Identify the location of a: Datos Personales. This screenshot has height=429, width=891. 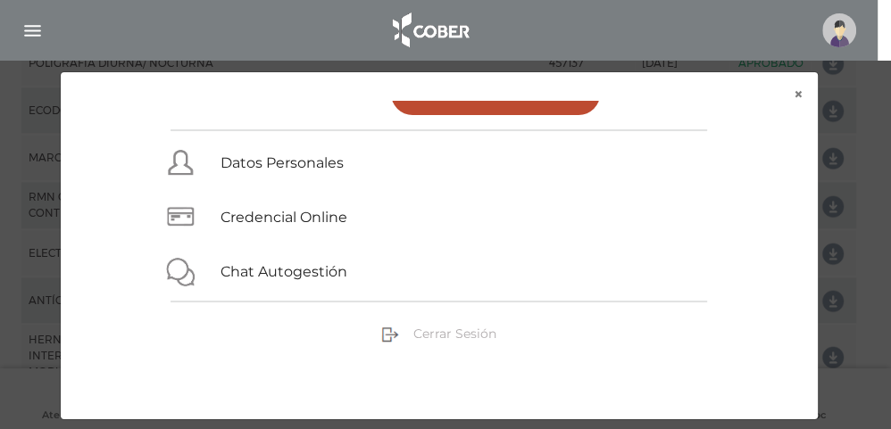
(282, 162).